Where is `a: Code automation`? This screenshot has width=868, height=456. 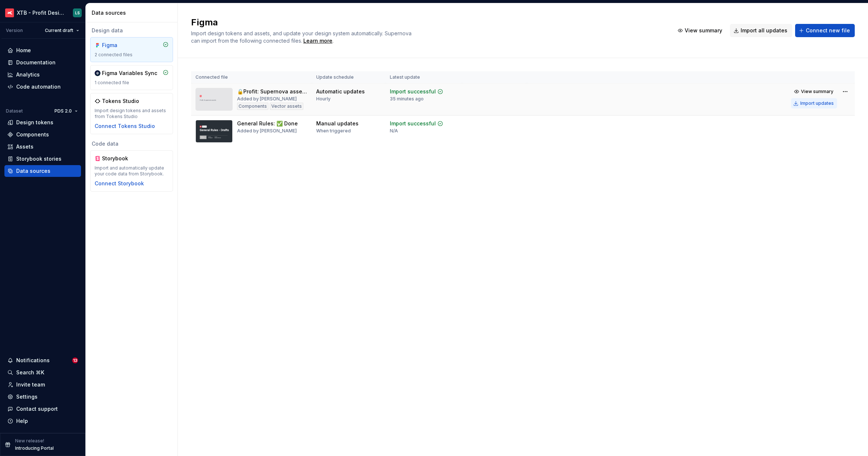 a: Code automation is located at coordinates (43, 87).